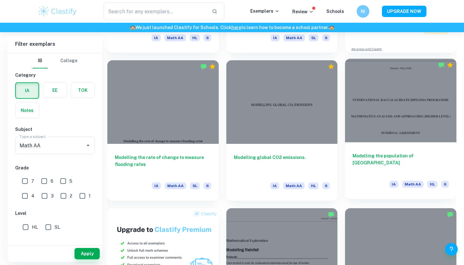  Describe the element at coordinates (40, 61) in the screenshot. I see `button: IB` at that location.